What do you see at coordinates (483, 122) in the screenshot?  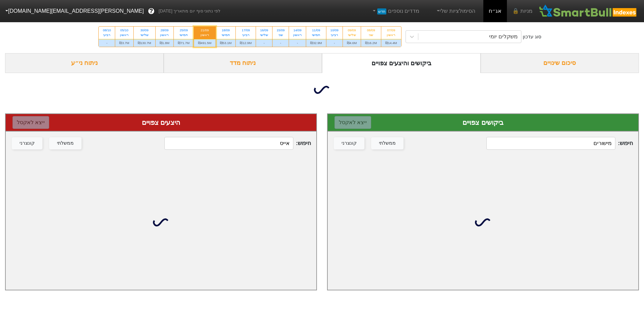 I see `div: ביקושים צפויים` at bounding box center [483, 122].